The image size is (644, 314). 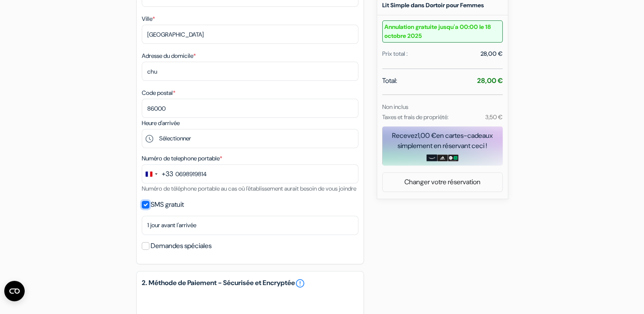 What do you see at coordinates (493, 117) in the screenshot?
I see `small: 3,50 €` at bounding box center [493, 117].